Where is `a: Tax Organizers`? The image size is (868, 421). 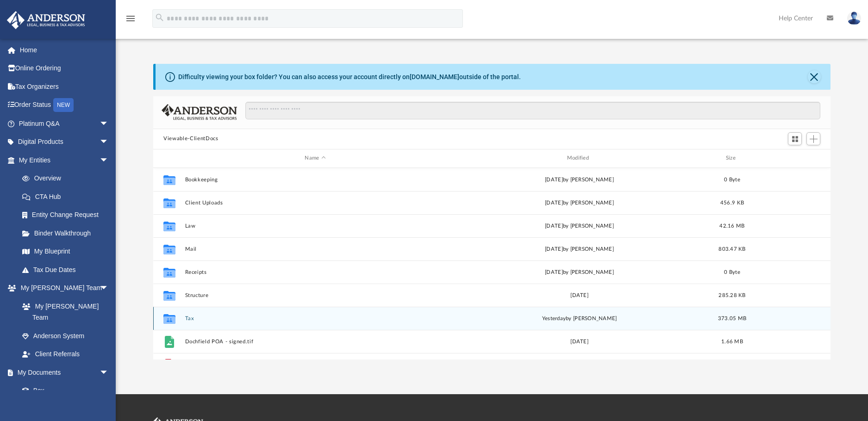
a: Tax Organizers is located at coordinates (65, 86).